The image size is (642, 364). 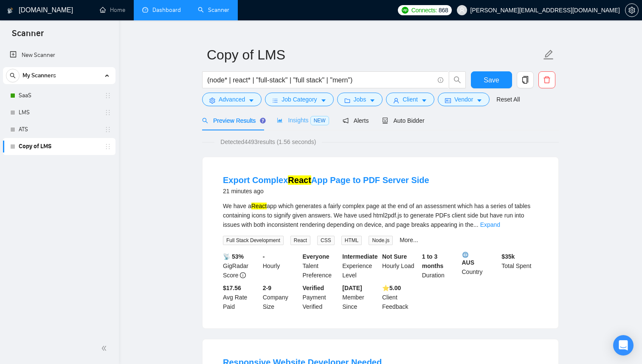 I want to click on span: delete, so click(x=547, y=80).